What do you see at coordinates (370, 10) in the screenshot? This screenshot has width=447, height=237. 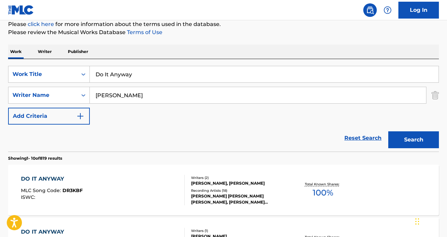 I see `a: Public Search` at bounding box center [370, 10].